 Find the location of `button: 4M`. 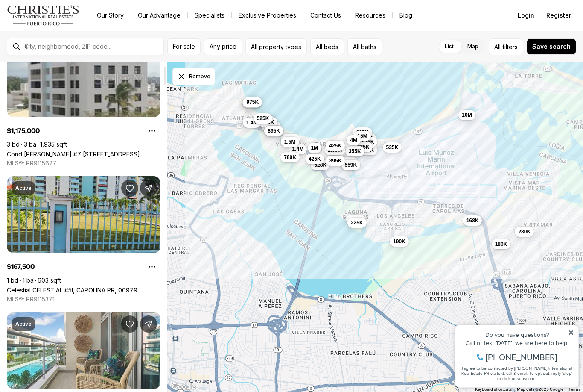

button: 4M is located at coordinates (353, 140).